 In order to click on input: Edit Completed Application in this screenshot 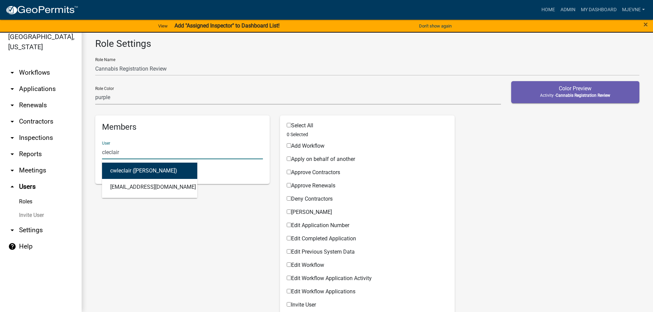, I will do `click(289, 238)`.